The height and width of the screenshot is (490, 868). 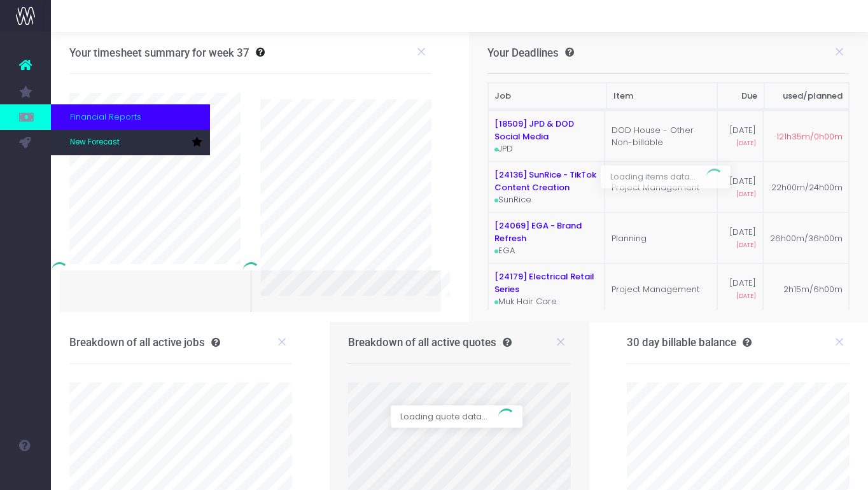 I want to click on span: Loading items data..., so click(x=653, y=177).